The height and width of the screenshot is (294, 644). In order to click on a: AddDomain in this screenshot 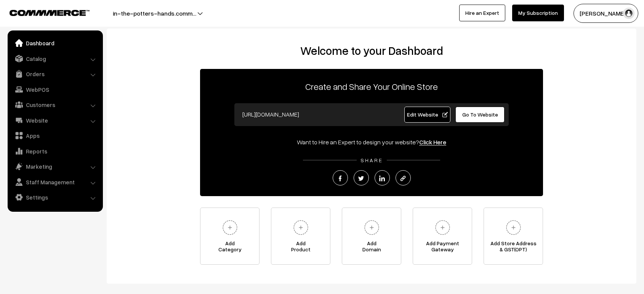, I will do `click(372, 236)`.